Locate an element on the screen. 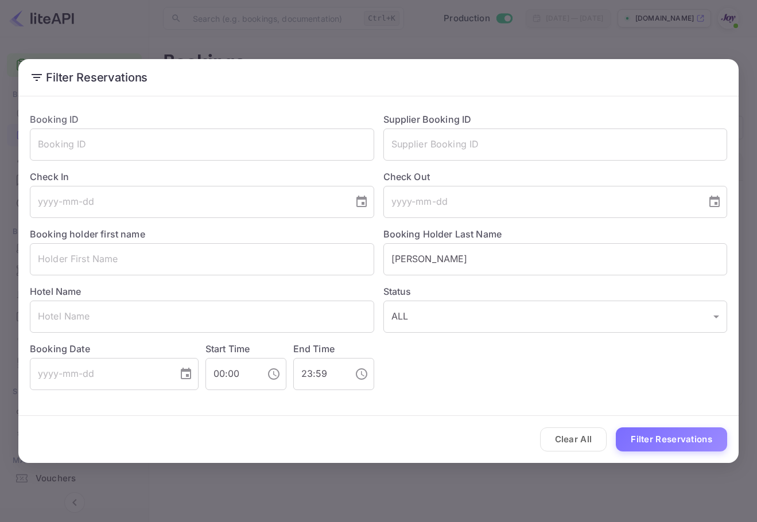 The image size is (757, 522). label: Start Time is located at coordinates (228, 349).